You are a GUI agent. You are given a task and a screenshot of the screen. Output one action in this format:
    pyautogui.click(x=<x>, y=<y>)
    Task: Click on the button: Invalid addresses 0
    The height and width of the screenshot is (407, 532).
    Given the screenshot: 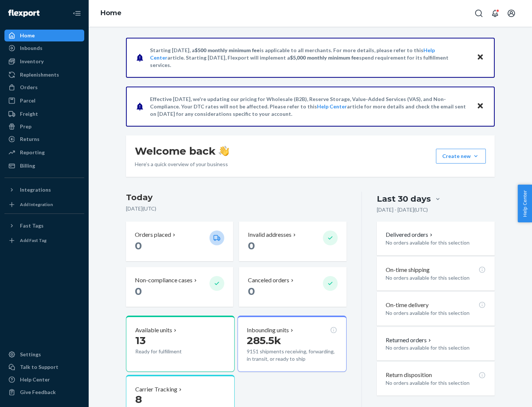 What is the action you would take?
    pyautogui.click(x=293, y=241)
    